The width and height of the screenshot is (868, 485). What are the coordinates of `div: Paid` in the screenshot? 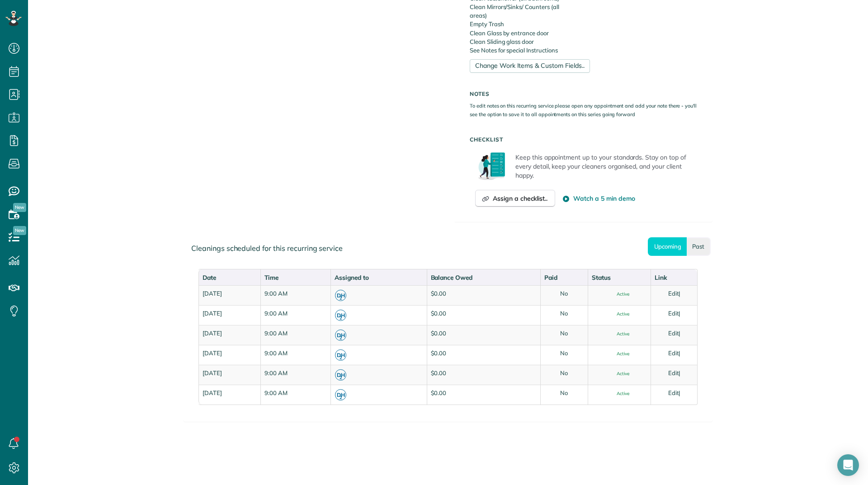 It's located at (565, 277).